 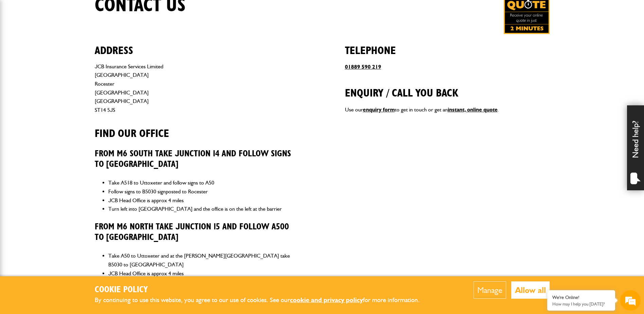 What do you see at coordinates (66, 111) in the screenshot?
I see `input: Enter your phone number` at bounding box center [66, 111].